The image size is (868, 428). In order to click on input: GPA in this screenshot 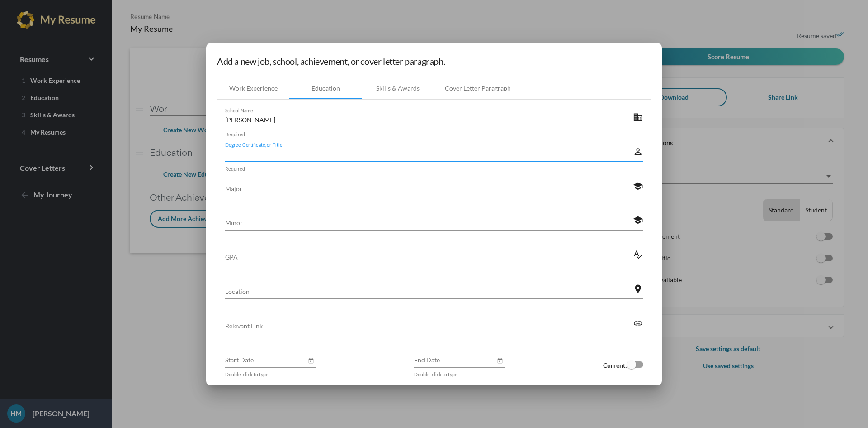, I will do `click(429, 257)`.